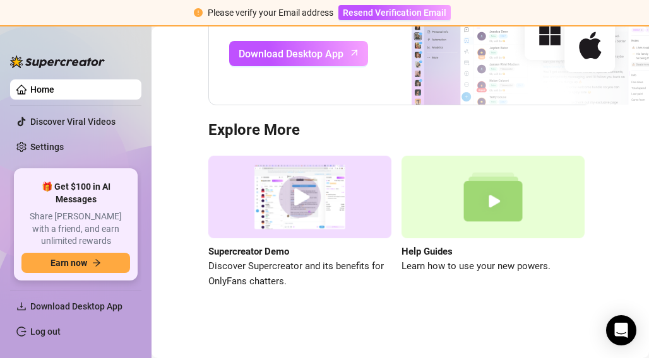 This screenshot has height=358, width=649. I want to click on img: help guides, so click(493, 197).